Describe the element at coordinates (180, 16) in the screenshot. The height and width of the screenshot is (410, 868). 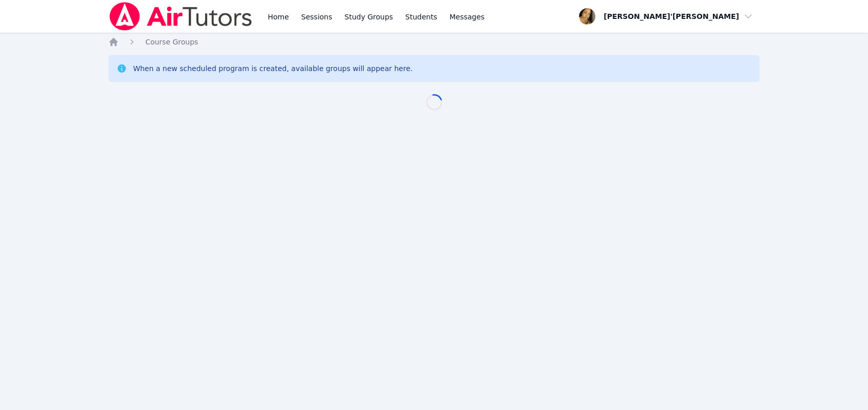
I see `img: Air Tutors` at that location.